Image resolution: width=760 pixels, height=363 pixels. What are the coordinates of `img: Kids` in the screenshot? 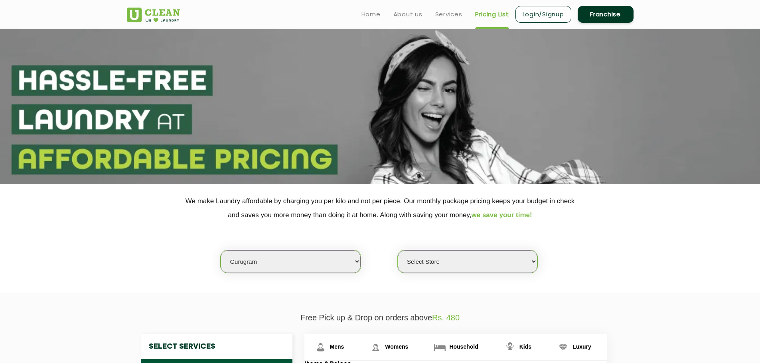 It's located at (510, 347).